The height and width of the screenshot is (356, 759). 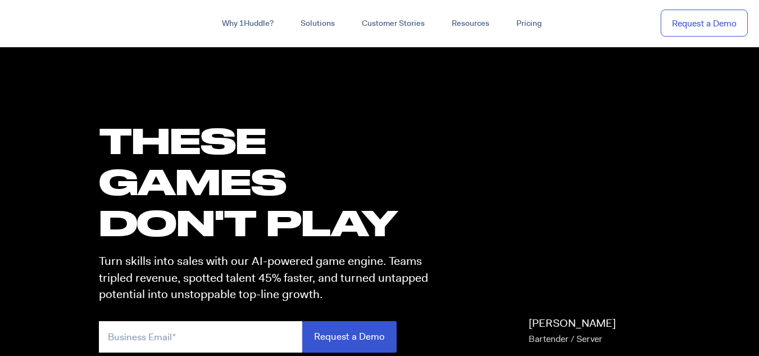 I want to click on a: Why 1Huddle?, so click(x=248, y=24).